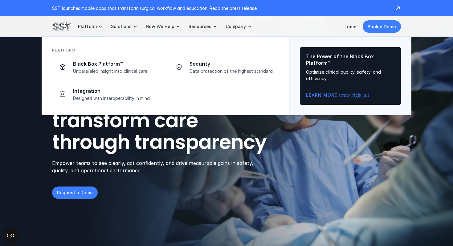 Image resolution: width=453 pixels, height=246 pixels. I want to click on p: How We Help, so click(160, 26).